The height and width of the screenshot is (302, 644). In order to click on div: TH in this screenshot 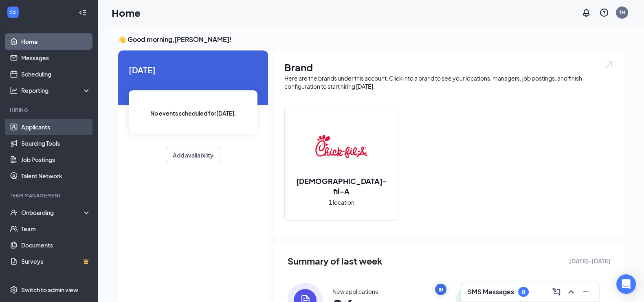, I will do `click(622, 12)`.